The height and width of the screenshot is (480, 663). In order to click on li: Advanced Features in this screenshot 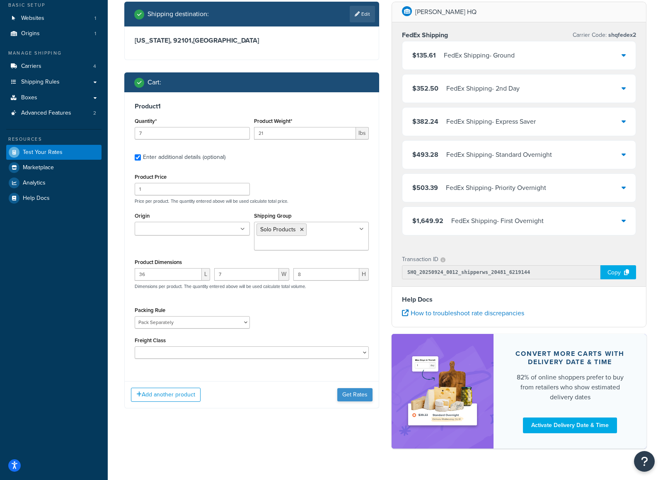, I will do `click(54, 113)`.